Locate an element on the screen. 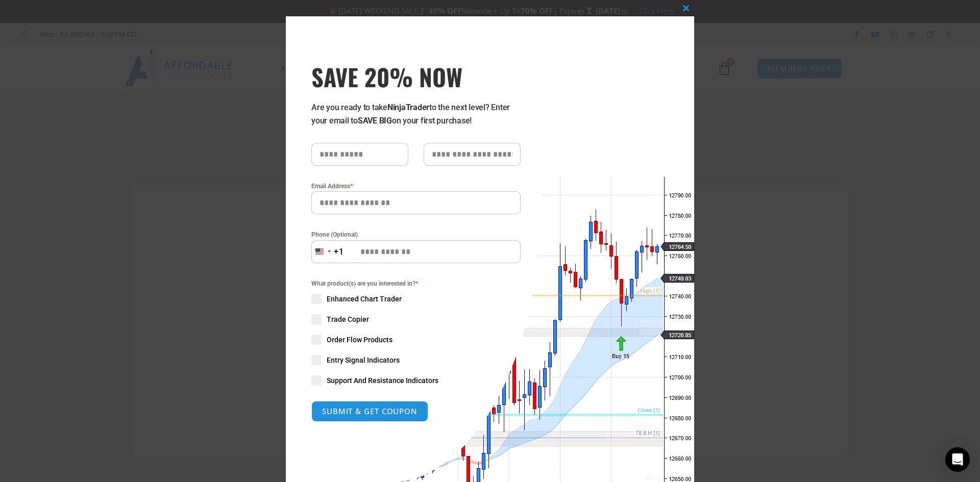 This screenshot has width=980, height=482. button: Selected country is located at coordinates (328, 252).